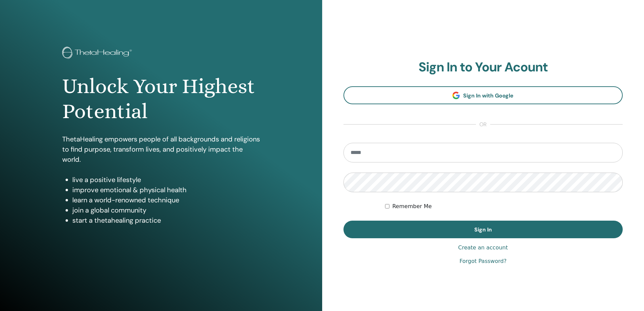 The width and height of the screenshot is (644, 311). I want to click on span: Sign In with Google, so click(488, 95).